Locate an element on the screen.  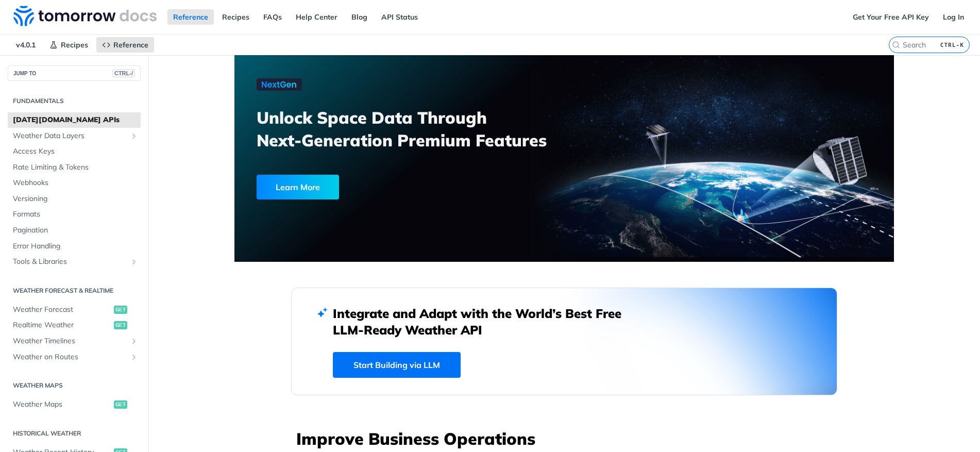
button: Show subpages for Weather on Routes is located at coordinates (134, 357).